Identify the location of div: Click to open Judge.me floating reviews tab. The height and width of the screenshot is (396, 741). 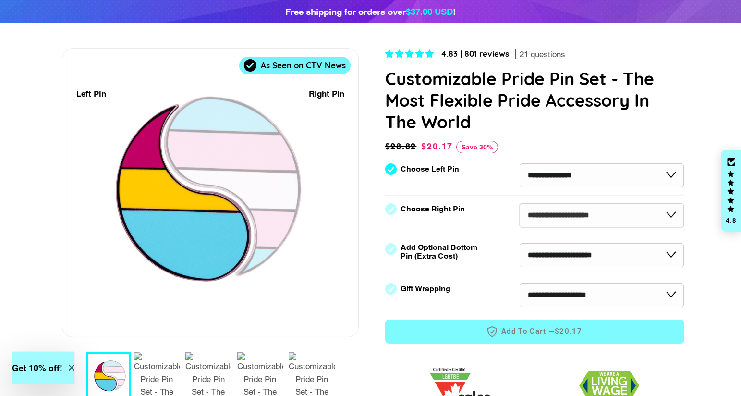
(731, 191).